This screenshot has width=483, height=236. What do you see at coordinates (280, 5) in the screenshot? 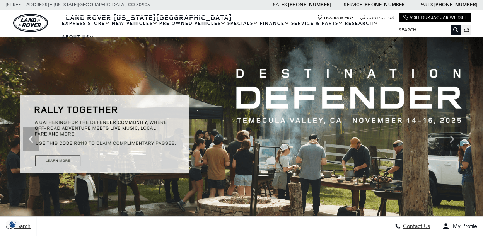
I see `span: Sales` at bounding box center [280, 5].